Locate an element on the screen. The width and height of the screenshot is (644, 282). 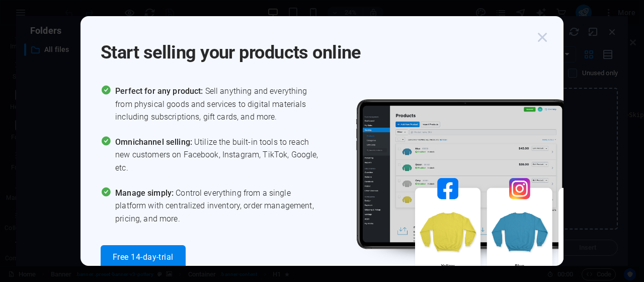
span: Manage simply: is located at coordinates (146, 193).